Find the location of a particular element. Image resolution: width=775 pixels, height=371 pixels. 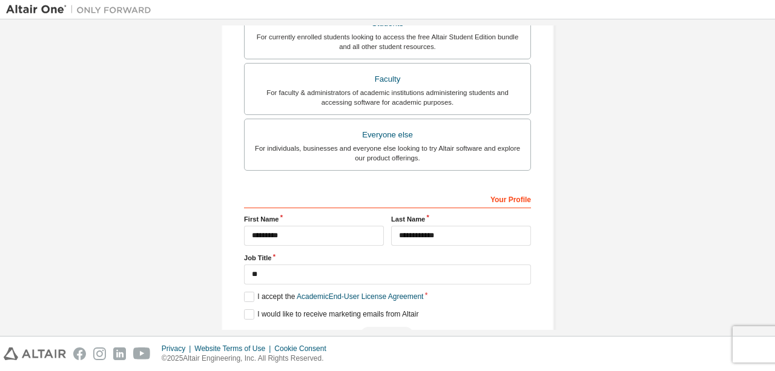

div: Website Terms of Use is located at coordinates (234, 349).